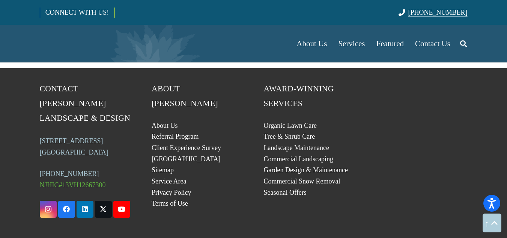 This screenshot has width=507, height=238. I want to click on a: Privacy Policy, so click(172, 192).